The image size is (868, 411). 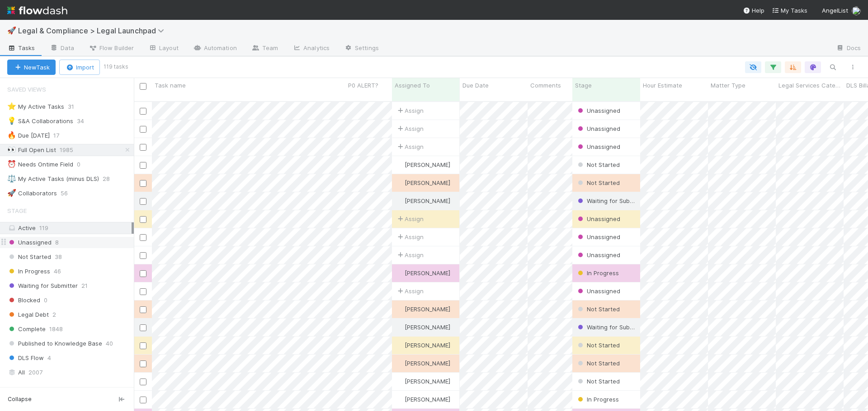 What do you see at coordinates (53, 179) in the screenshot?
I see `div: My Active Tasks (minus DLS)` at bounding box center [53, 179].